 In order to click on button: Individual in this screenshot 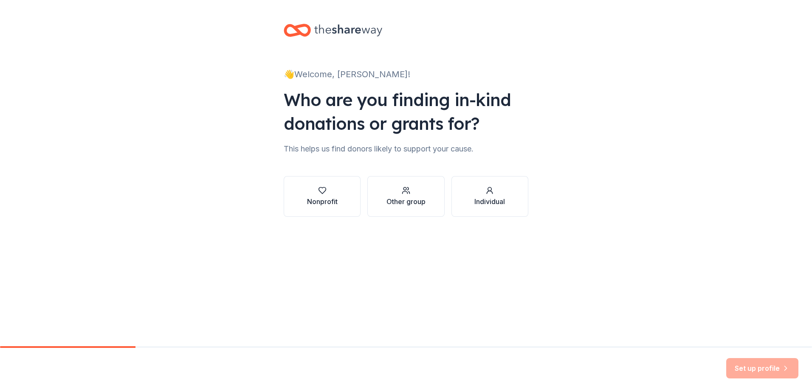, I will do `click(490, 197)`.